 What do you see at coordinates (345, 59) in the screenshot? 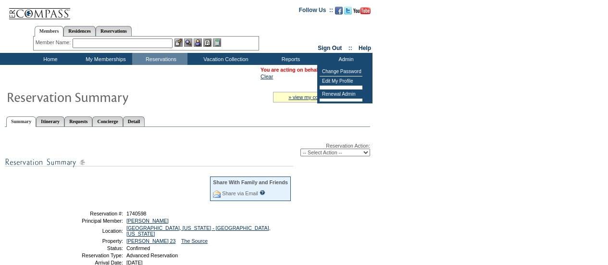
I see `td: Admin` at bounding box center [345, 59].